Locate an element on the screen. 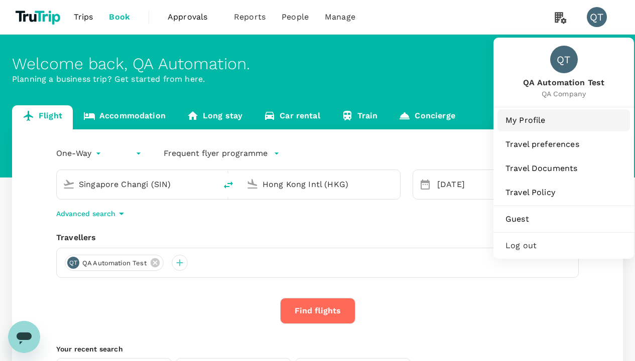 This screenshot has height=361, width=635. span: Log out is located at coordinates (564, 246).